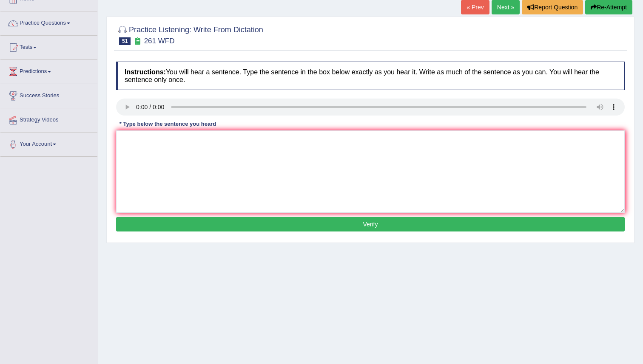  I want to click on a: Your Account, so click(49, 143).